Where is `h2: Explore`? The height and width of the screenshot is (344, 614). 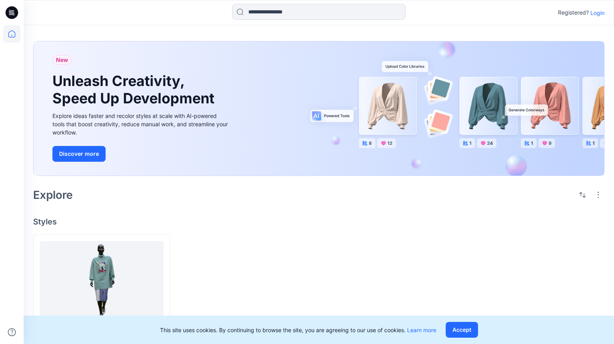 h2: Explore is located at coordinates (53, 195).